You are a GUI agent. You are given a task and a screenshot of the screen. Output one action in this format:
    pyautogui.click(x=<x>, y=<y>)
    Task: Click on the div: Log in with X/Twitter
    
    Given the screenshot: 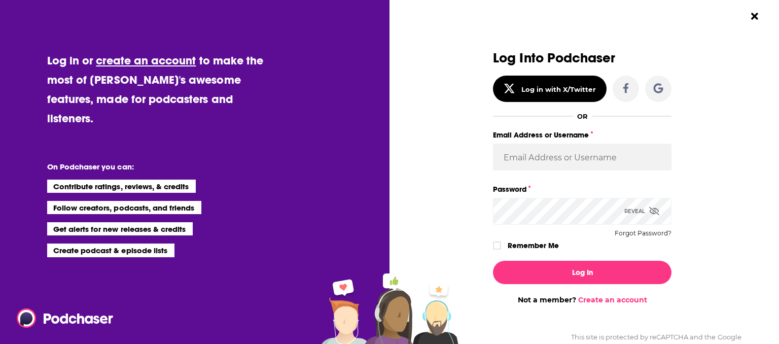 What is the action you would take?
    pyautogui.click(x=558, y=89)
    